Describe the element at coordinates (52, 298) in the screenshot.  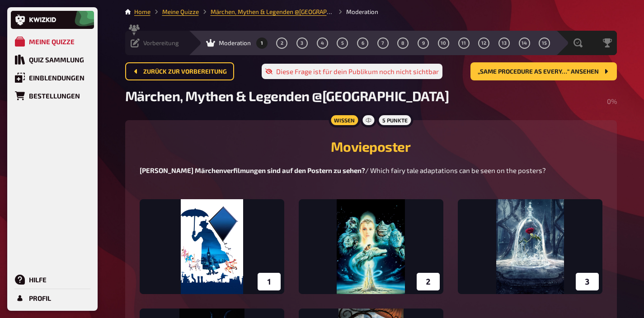
I see `a: Profil` at that location.